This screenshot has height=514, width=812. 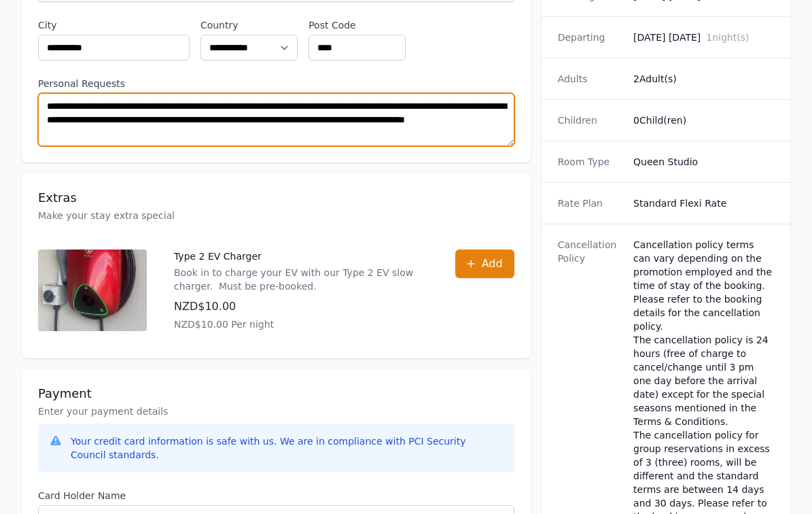 What do you see at coordinates (276, 495) in the screenshot?
I see `label: Card Holder Name` at bounding box center [276, 495].